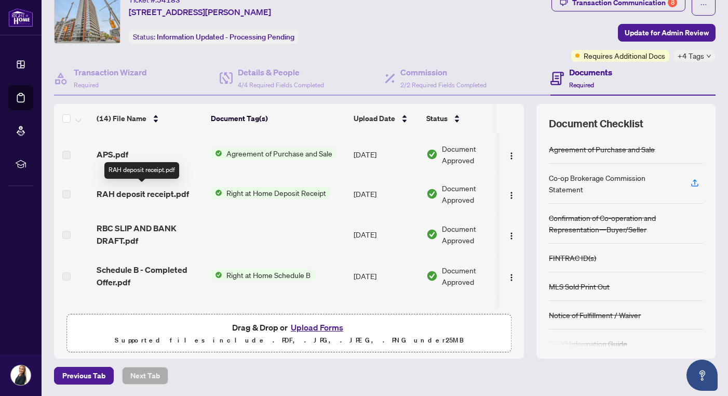 This screenshot has height=396, width=728. Describe the element at coordinates (317, 327) in the screenshot. I see `button: Upload Forms` at that location.